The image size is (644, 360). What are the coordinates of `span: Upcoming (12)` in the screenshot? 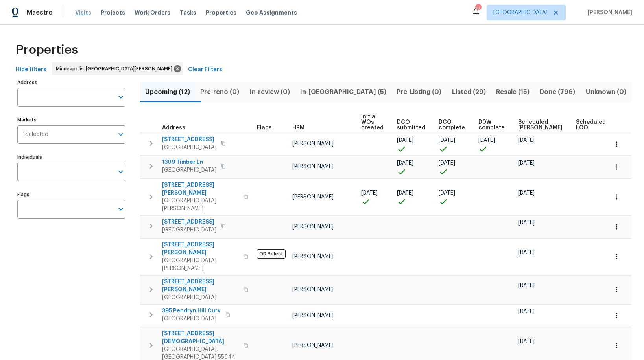 It's located at (168, 92).